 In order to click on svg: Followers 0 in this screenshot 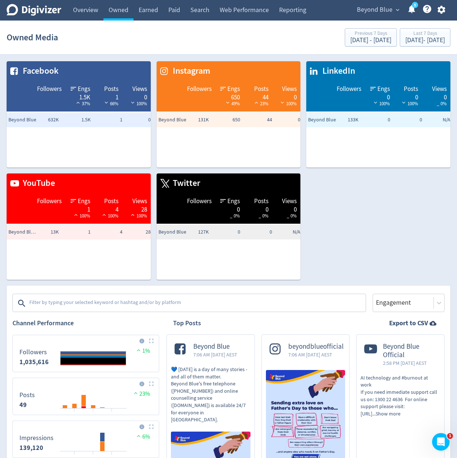, I will do `click(86, 354)`.